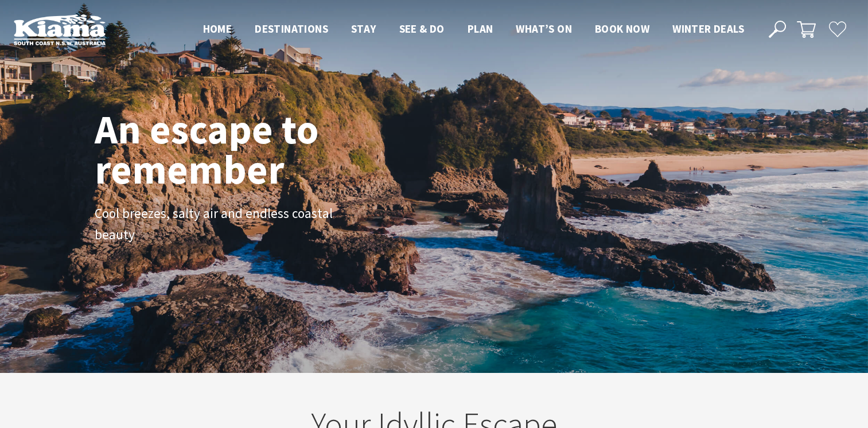  What do you see at coordinates (363, 29) in the screenshot?
I see `span: Stay` at bounding box center [363, 29].